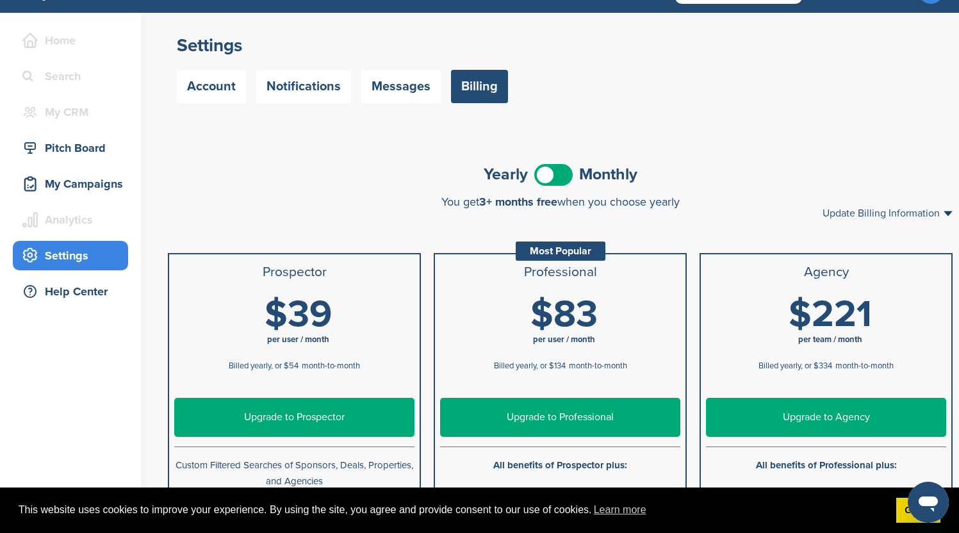 The height and width of the screenshot is (533, 959). I want to click on a: Settings, so click(70, 256).